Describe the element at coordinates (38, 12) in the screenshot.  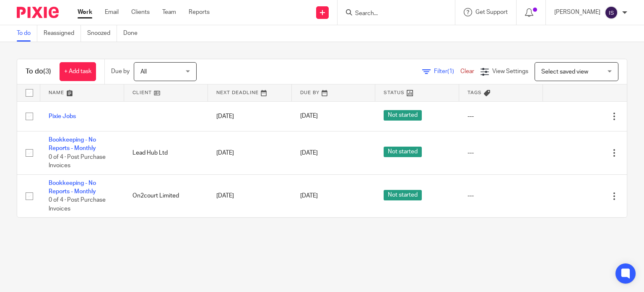
I see `img: Pixie` at that location.